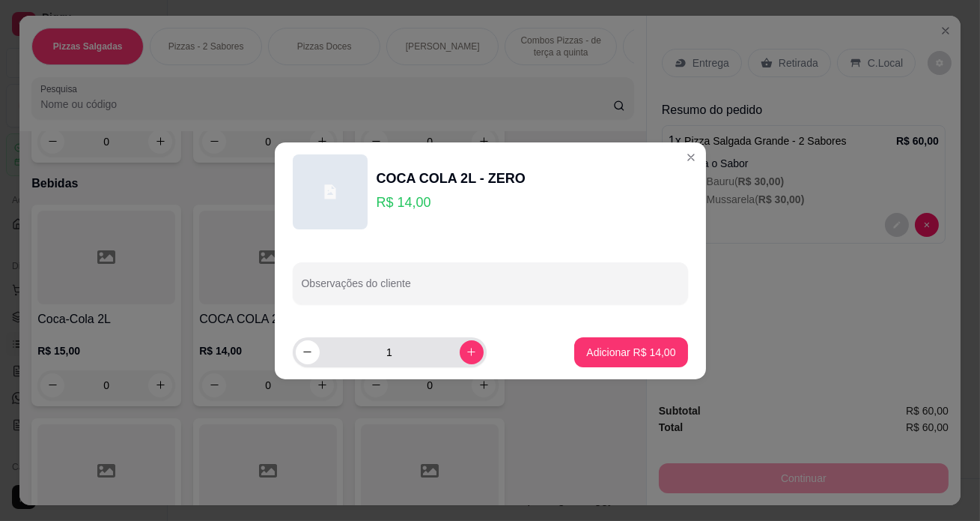  Describe the element at coordinates (308, 352) in the screenshot. I see `button: decrease-product-quantity` at that location.